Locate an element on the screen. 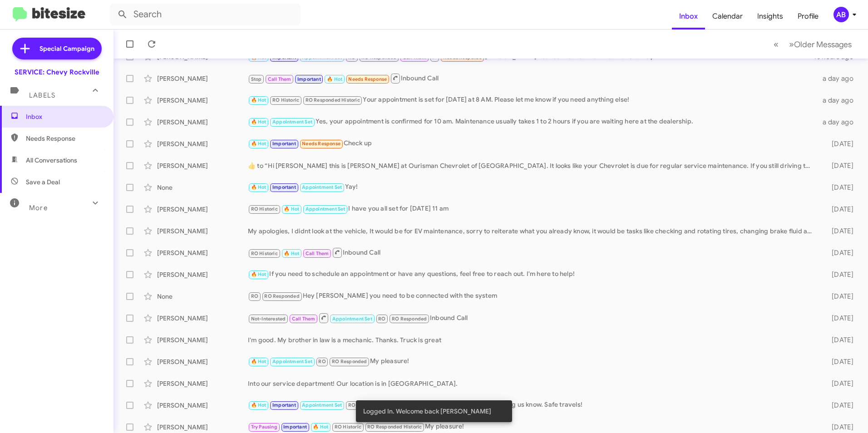 The width and height of the screenshot is (868, 433). nav: Page navigation example is located at coordinates (812, 44).